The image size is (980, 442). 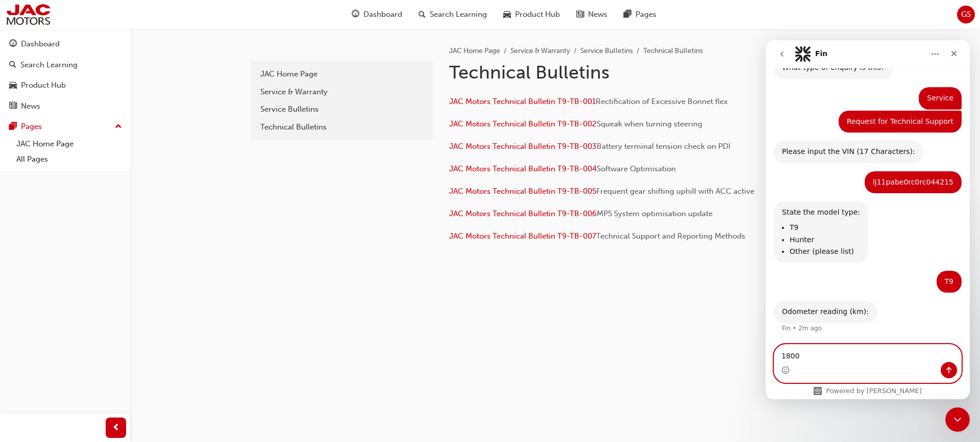 What do you see at coordinates (43, 85) in the screenshot?
I see `div: Product Hub` at bounding box center [43, 85].